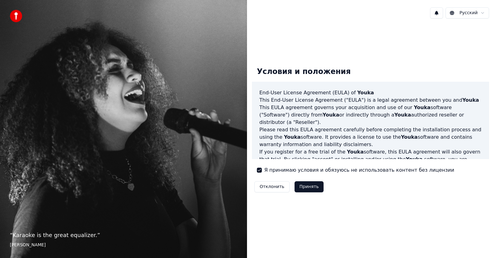 The image size is (494, 258). What do you see at coordinates (370, 93) in the screenshot?
I see `h3: End-User License Agreement (EULA) of` at bounding box center [370, 93].